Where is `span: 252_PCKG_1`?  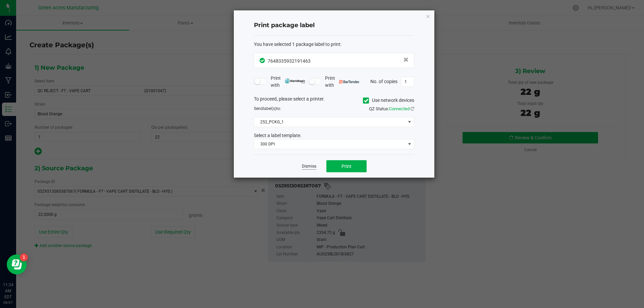 span: 252_PCKG_1 is located at coordinates (330, 122).